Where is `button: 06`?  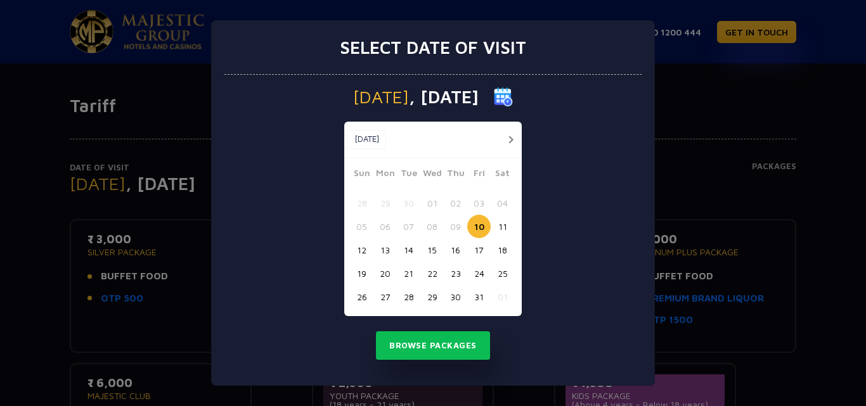 button: 06 is located at coordinates (385, 226).